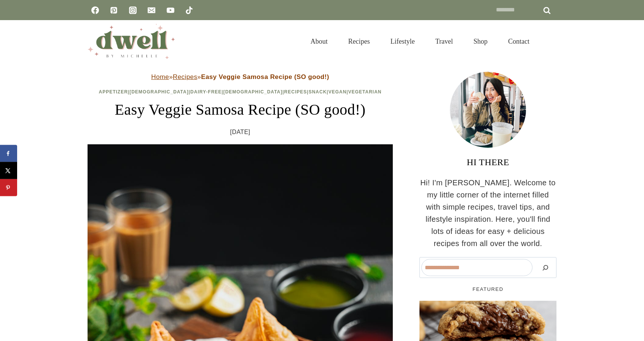 Image resolution: width=644 pixels, height=341 pixels. What do you see at coordinates (95, 10) in the screenshot?
I see `a: Facebook` at bounding box center [95, 10].